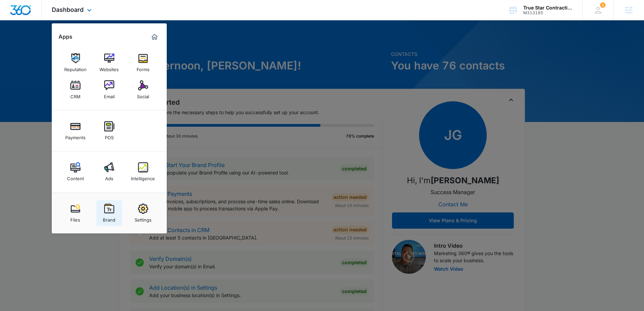 This screenshot has height=311, width=644. Describe the element at coordinates (143, 90) in the screenshot. I see `a: Social` at that location.